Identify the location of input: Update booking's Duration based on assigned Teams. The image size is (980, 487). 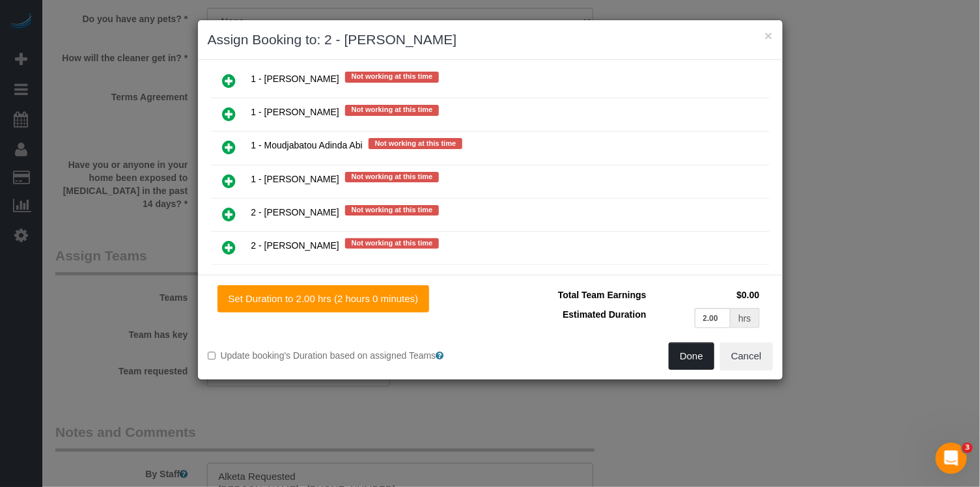
(212, 355).